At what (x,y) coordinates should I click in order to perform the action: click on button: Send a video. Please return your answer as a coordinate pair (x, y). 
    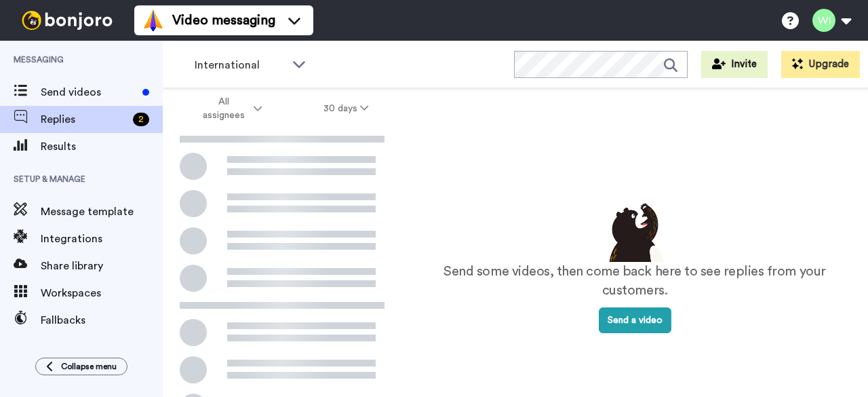
    Looking at the image, I should click on (635, 320).